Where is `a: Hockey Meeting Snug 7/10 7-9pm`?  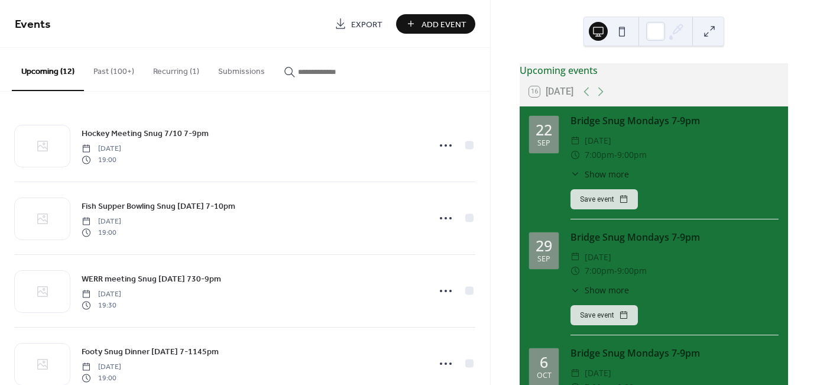
a: Hockey Meeting Snug 7/10 7-9pm is located at coordinates (145, 133).